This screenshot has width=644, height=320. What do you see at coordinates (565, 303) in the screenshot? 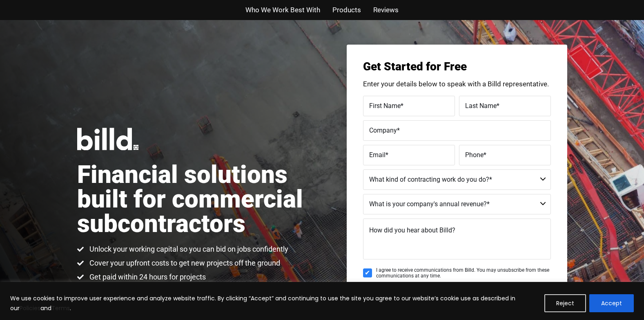
I see `button: Reject` at bounding box center [565, 303].